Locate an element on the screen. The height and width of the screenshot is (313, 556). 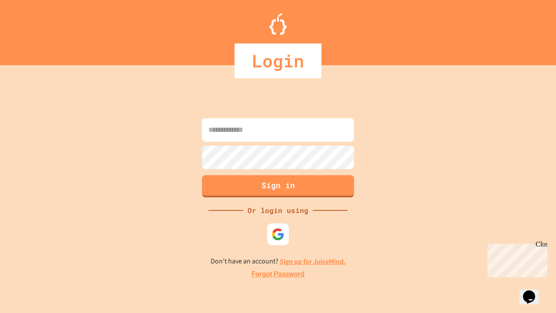
img: Logo.svg is located at coordinates (278, 24).